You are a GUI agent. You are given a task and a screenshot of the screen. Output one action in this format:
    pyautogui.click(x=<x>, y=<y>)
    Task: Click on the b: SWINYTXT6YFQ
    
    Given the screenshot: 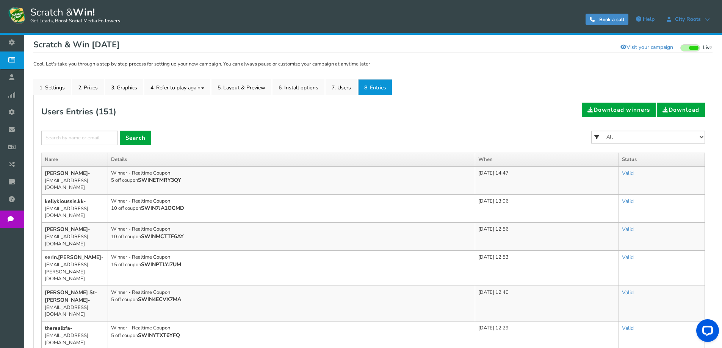 What is the action you would take?
    pyautogui.click(x=159, y=335)
    